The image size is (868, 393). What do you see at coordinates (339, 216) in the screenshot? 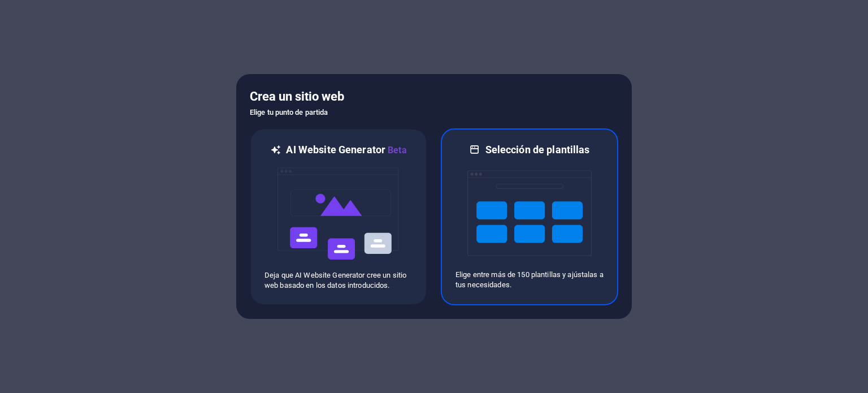
I see `div: AI Website GeneratorBetaaiDeja que AI Website Generator cree un sitio web basado en los datos int...` at bounding box center [339, 216].